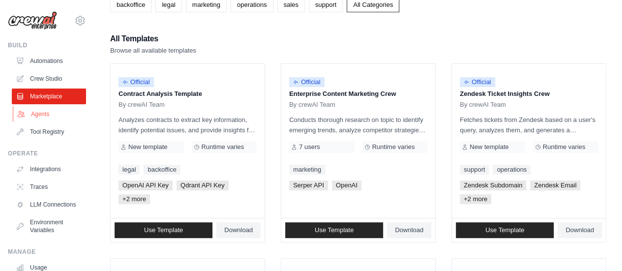 The height and width of the screenshot is (271, 622). Describe the element at coordinates (47, 252) in the screenshot. I see `div: Manage` at that location.